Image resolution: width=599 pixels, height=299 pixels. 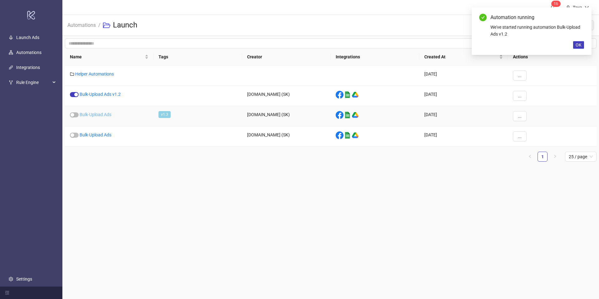 I want to click on span: v1.3, so click(x=164, y=114).